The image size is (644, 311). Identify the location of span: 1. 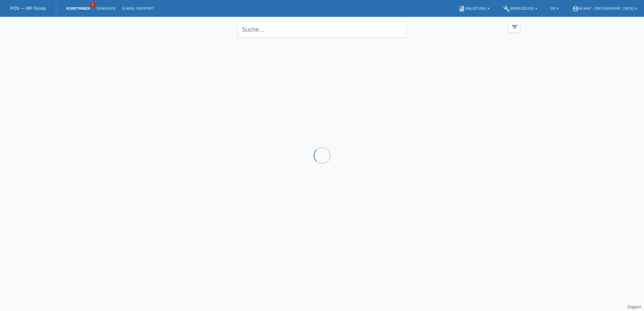
(93, 4).